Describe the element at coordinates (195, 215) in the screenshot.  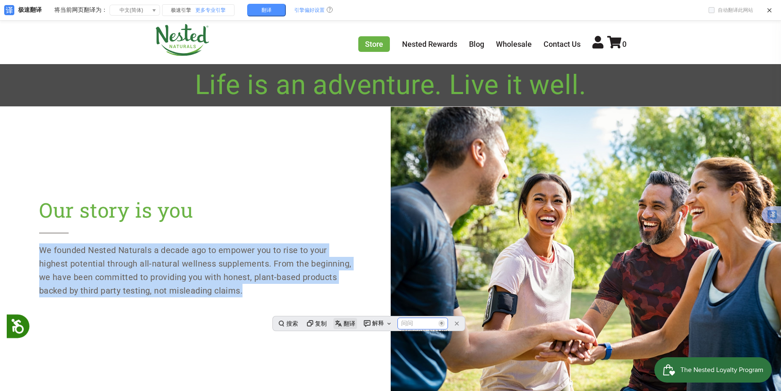
I see `h2: Our story is you` at that location.